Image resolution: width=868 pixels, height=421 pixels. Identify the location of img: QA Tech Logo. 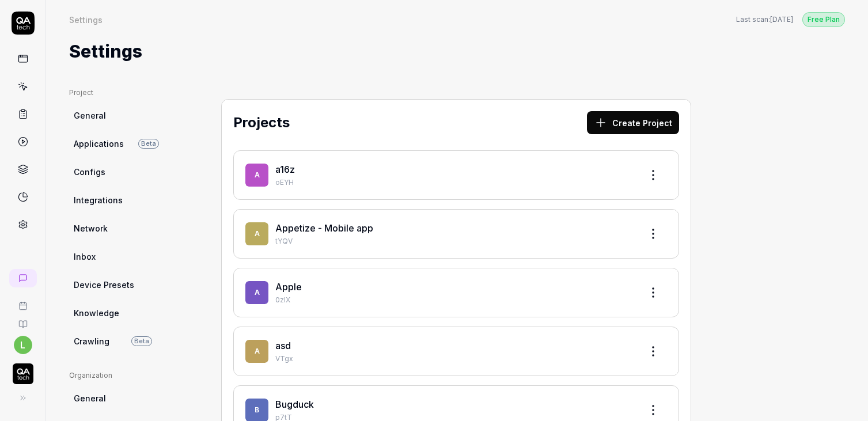
(23, 374).